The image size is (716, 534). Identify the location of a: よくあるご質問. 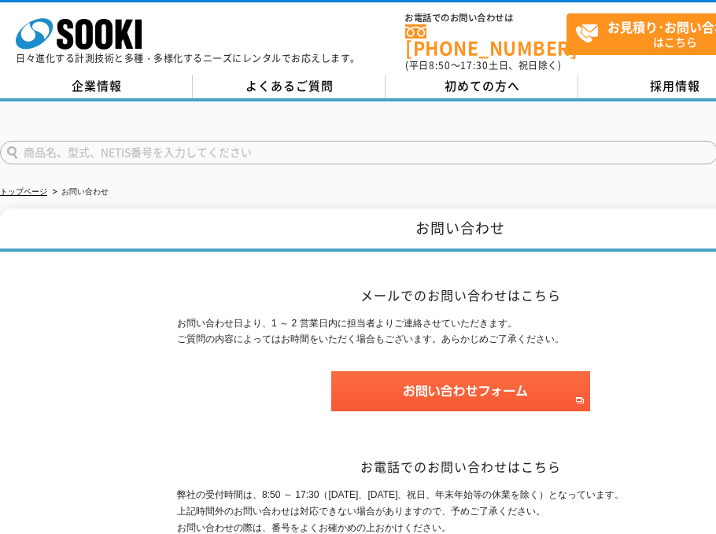
(289, 87).